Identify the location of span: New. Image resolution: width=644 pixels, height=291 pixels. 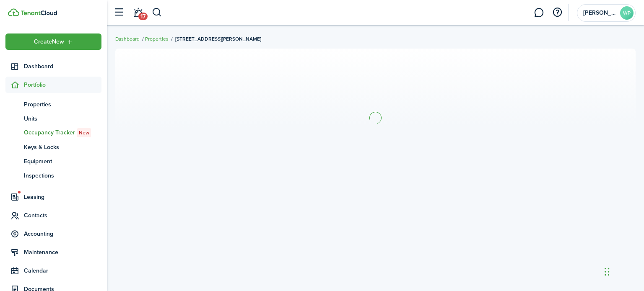
(84, 133).